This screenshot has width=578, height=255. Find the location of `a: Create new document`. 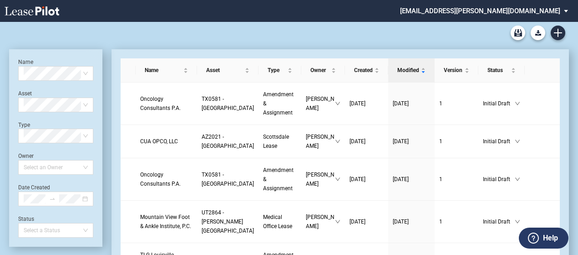

a: Create new document is located at coordinates (558, 33).